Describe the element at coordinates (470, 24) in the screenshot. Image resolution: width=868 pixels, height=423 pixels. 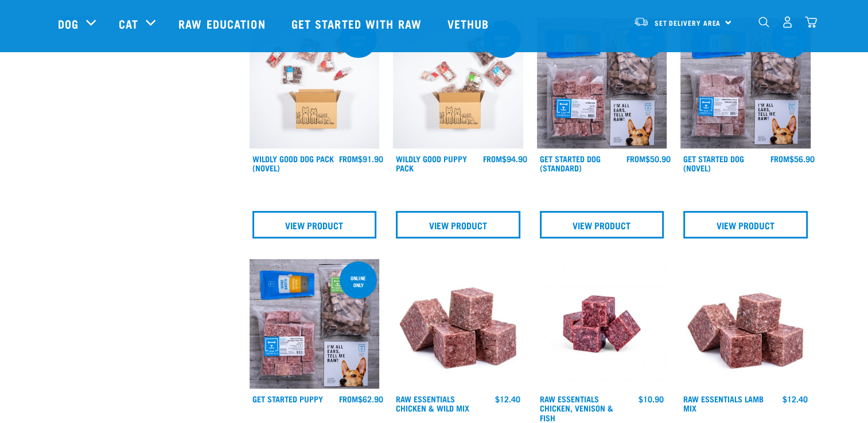
I see `a: Vethub` at that location.